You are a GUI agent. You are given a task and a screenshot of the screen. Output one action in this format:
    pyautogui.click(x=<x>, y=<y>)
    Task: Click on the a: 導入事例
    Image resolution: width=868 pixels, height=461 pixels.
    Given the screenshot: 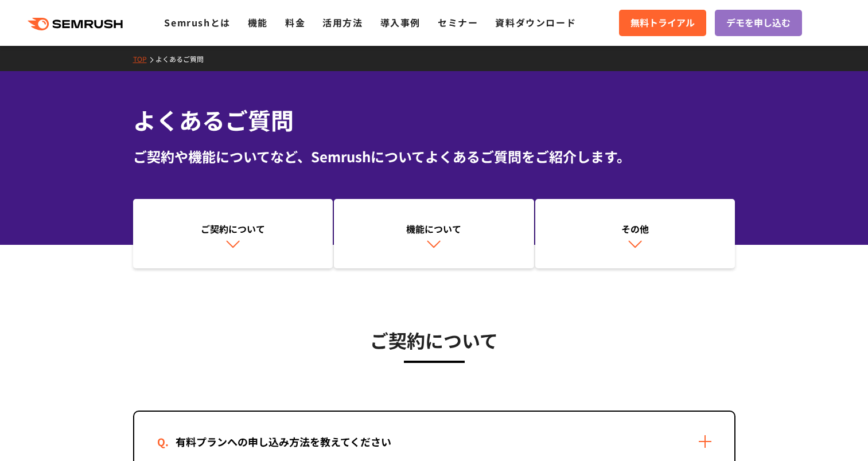 What is the action you would take?
    pyautogui.click(x=400, y=23)
    